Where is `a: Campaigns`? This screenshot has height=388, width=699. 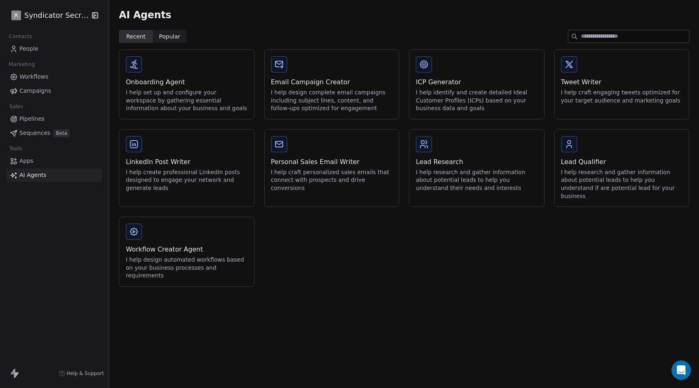 a: Campaigns is located at coordinates (54, 91).